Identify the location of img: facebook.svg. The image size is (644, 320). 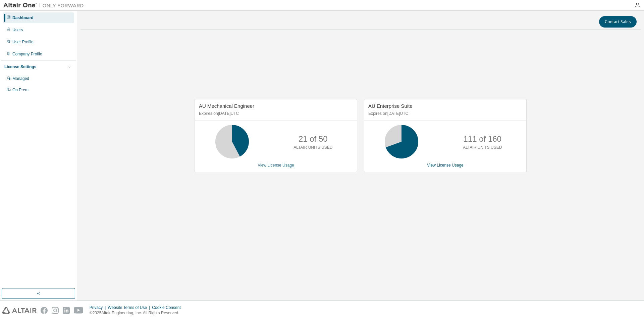
(44, 310).